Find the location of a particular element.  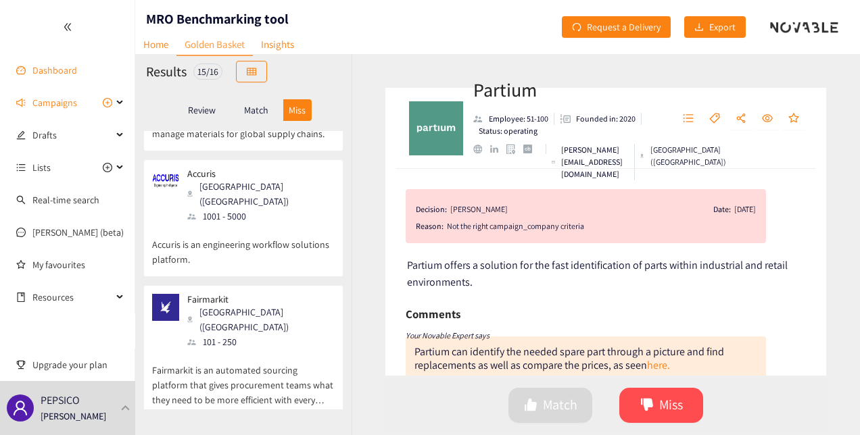

a: Golden Basket is located at coordinates (214, 45).